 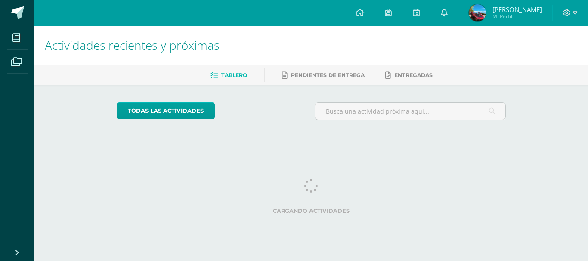 What do you see at coordinates (229, 75) in the screenshot?
I see `a: Tablero` at bounding box center [229, 75].